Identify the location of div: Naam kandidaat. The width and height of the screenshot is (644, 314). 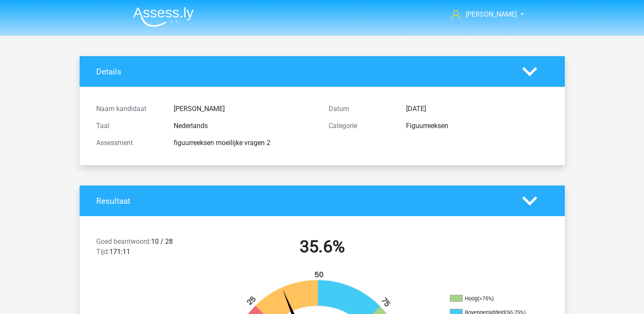
(128, 109).